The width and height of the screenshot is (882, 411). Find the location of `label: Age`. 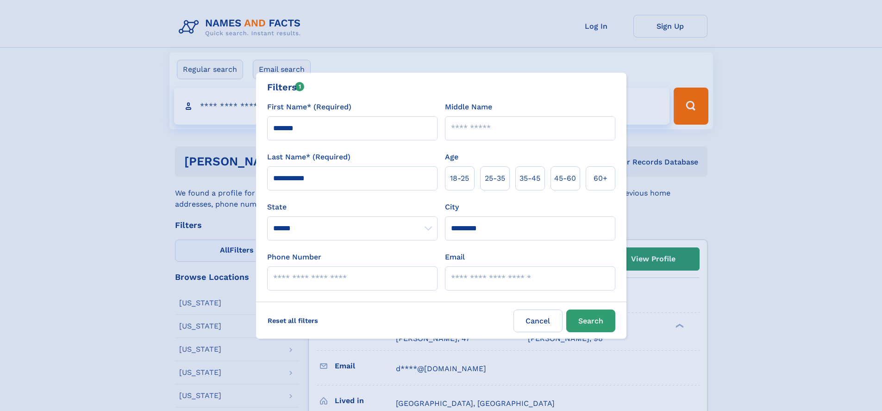

label: Age is located at coordinates (452, 157).